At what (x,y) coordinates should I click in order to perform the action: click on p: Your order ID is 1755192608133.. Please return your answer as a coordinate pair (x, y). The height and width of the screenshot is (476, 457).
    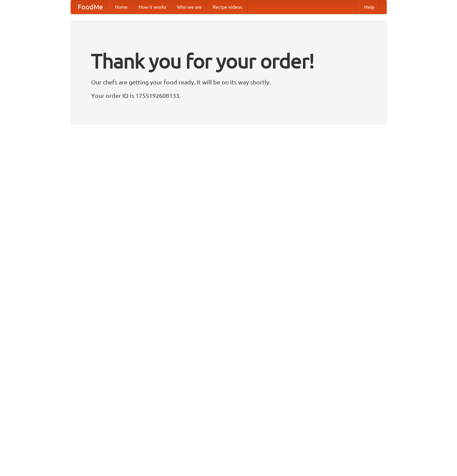
    Looking at the image, I should click on (228, 96).